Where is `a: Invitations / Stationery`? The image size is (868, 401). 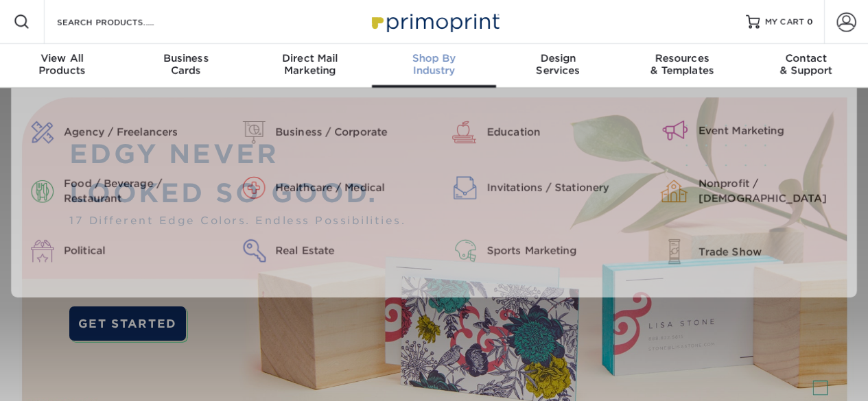 a: Invitations / Stationery is located at coordinates (540, 187).